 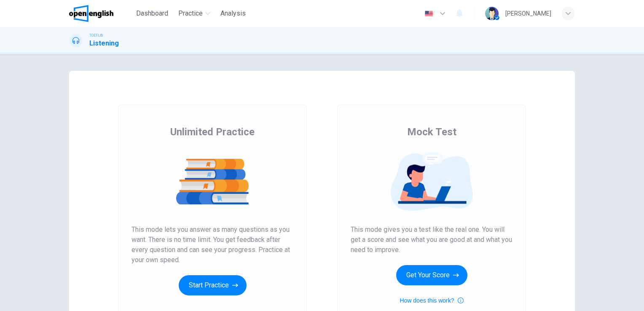 What do you see at coordinates (431, 275) in the screenshot?
I see `button: Get Your Score` at bounding box center [431, 275].